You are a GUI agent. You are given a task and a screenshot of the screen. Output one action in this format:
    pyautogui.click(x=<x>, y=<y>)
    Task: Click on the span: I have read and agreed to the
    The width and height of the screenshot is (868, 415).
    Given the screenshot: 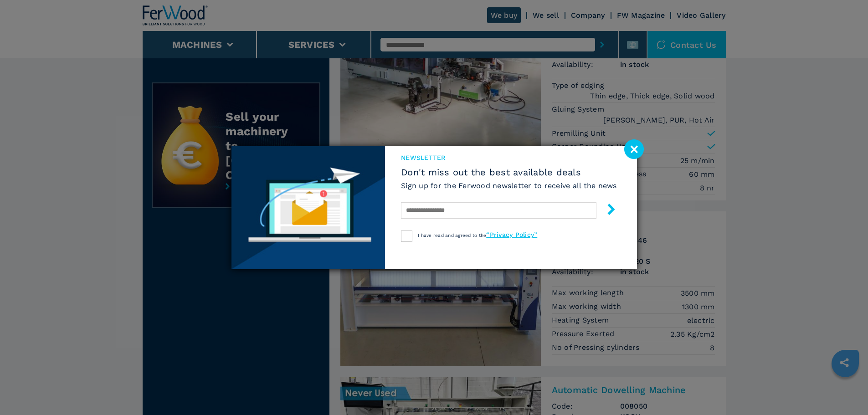 What is the action you would take?
    pyautogui.click(x=478, y=235)
    